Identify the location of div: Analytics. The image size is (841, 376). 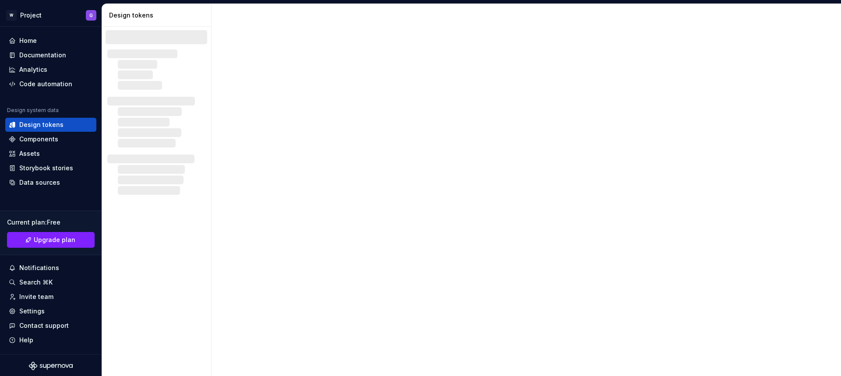
(33, 70).